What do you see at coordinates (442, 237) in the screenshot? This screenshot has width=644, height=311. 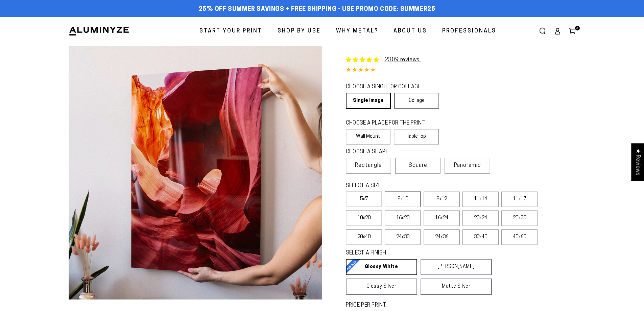 I see `label: 24x36` at bounding box center [442, 237].